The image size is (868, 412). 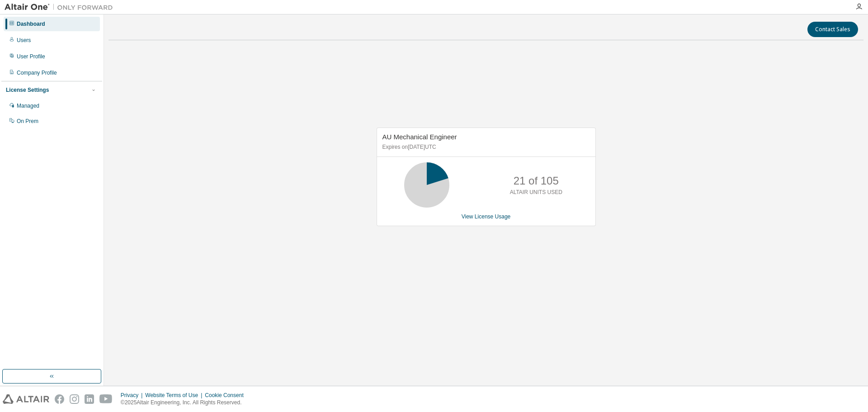 What do you see at coordinates (59, 398) in the screenshot?
I see `img: facebook.svg` at bounding box center [59, 398].